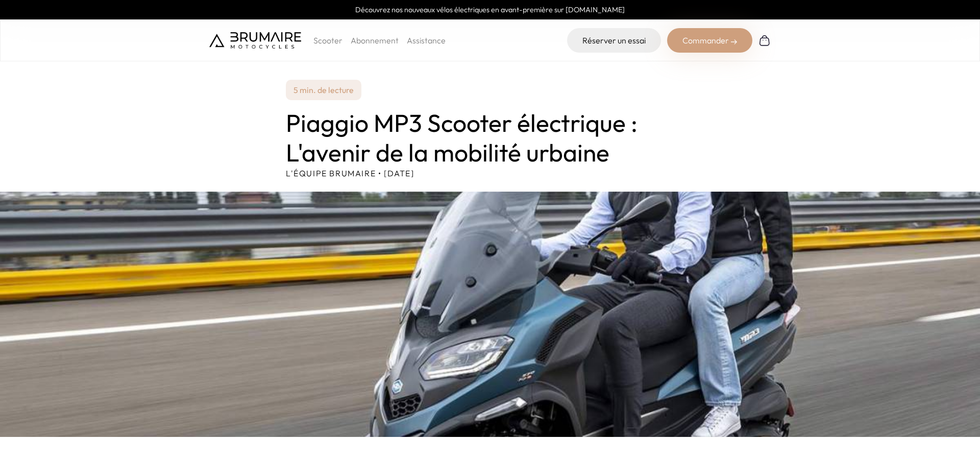 This screenshot has width=980, height=463. What do you see at coordinates (709, 40) in the screenshot?
I see `div: Commander` at bounding box center [709, 40].